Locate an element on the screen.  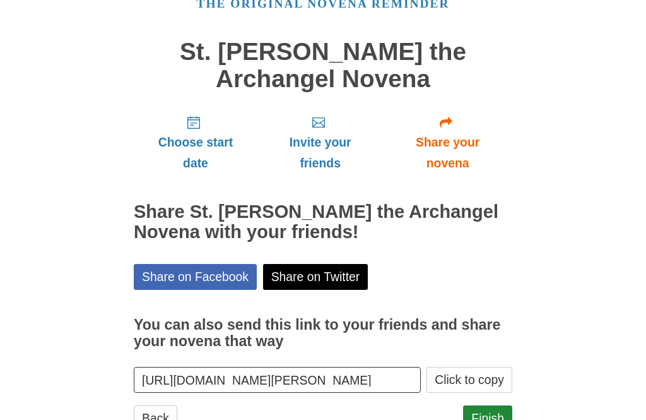
span: Share your novena is located at coordinates (447, 153).